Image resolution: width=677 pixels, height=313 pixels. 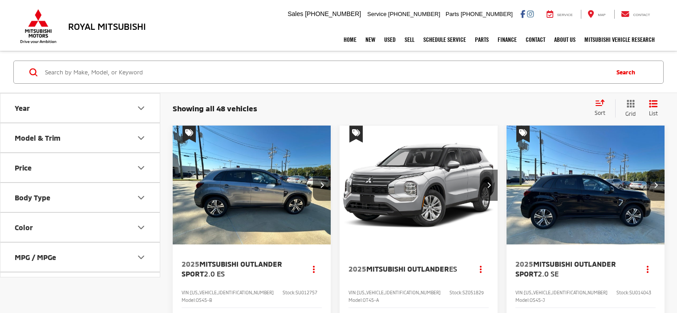 What do you see at coordinates (370, 40) in the screenshot?
I see `a: New` at bounding box center [370, 40].